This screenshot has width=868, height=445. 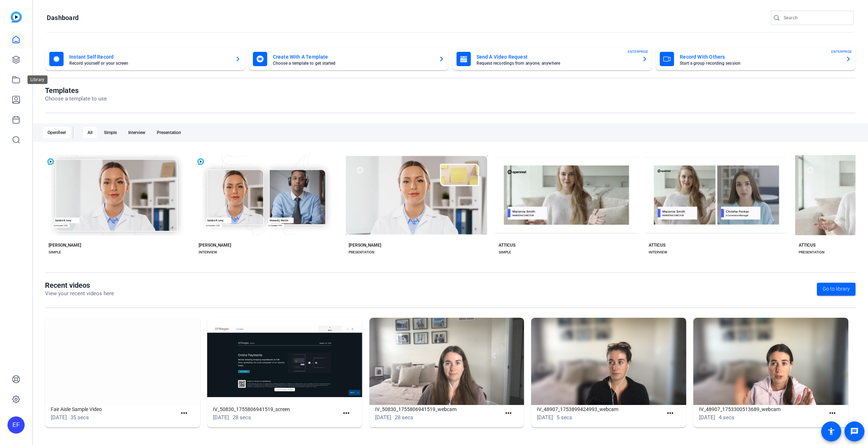 What do you see at coordinates (353, 63) in the screenshot?
I see `mat-card-subtitle: Choose a template to get started` at bounding box center [353, 63].